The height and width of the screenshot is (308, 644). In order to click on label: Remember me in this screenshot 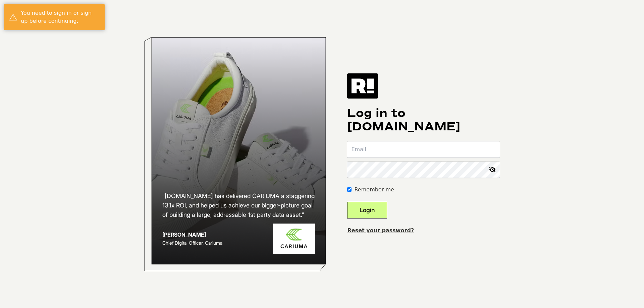, I will do `click(374, 190)`.